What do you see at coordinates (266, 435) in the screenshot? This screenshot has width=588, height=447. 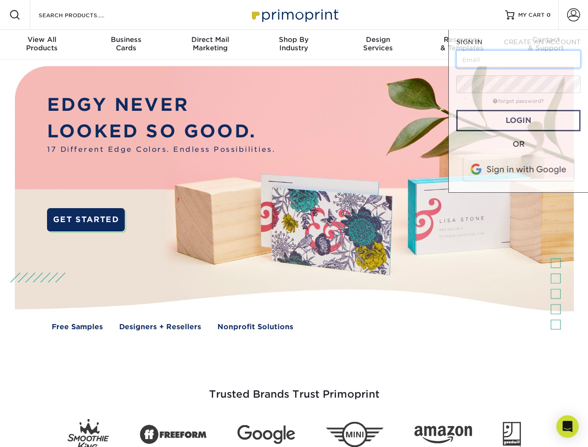 I see `img: Google` at bounding box center [266, 435].